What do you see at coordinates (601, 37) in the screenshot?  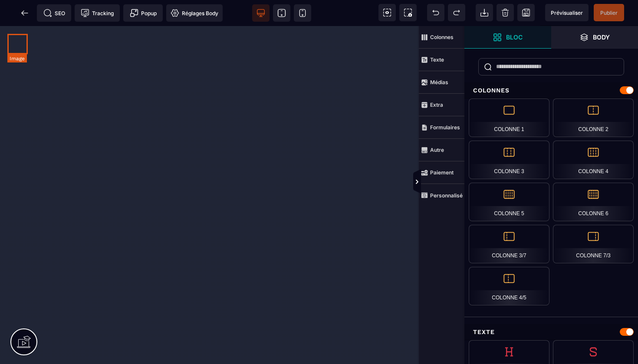 I see `strong: Body` at bounding box center [601, 37].